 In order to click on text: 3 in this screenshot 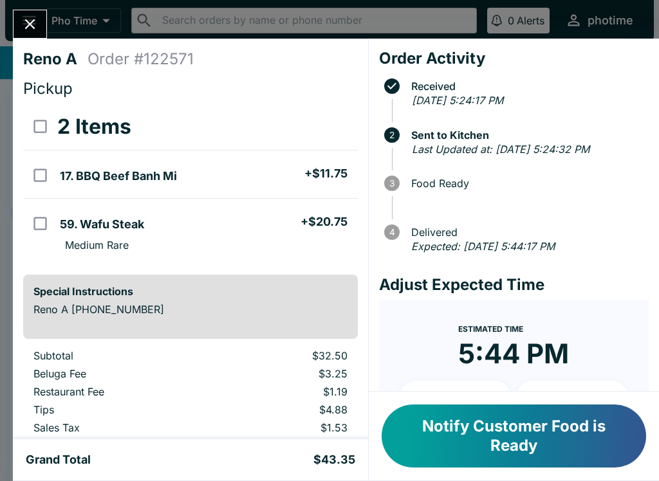, I will do `click(392, 183)`.